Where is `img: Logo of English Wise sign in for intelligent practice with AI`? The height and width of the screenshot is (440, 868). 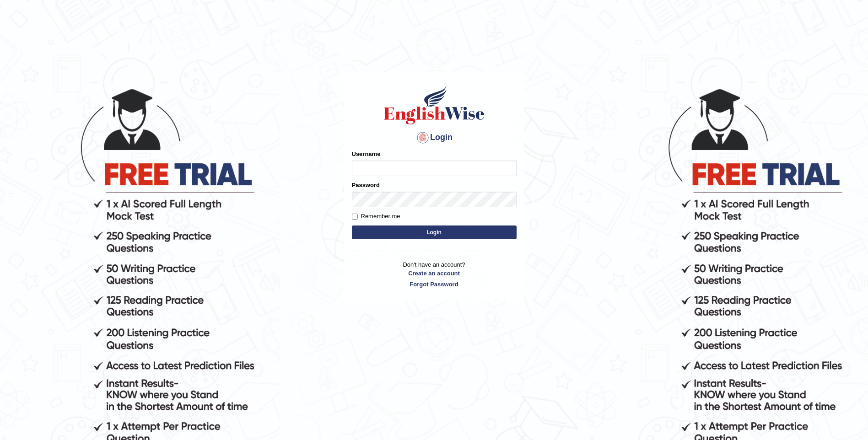
img: Logo of English Wise sign in for intelligent practice with AI is located at coordinates (434, 105).